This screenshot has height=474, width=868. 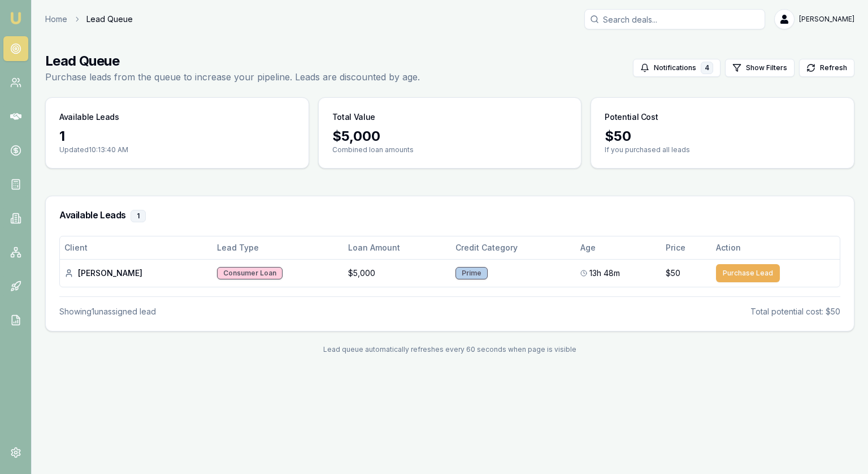 What do you see at coordinates (397, 272) in the screenshot?
I see `td: $5,000` at bounding box center [397, 272].